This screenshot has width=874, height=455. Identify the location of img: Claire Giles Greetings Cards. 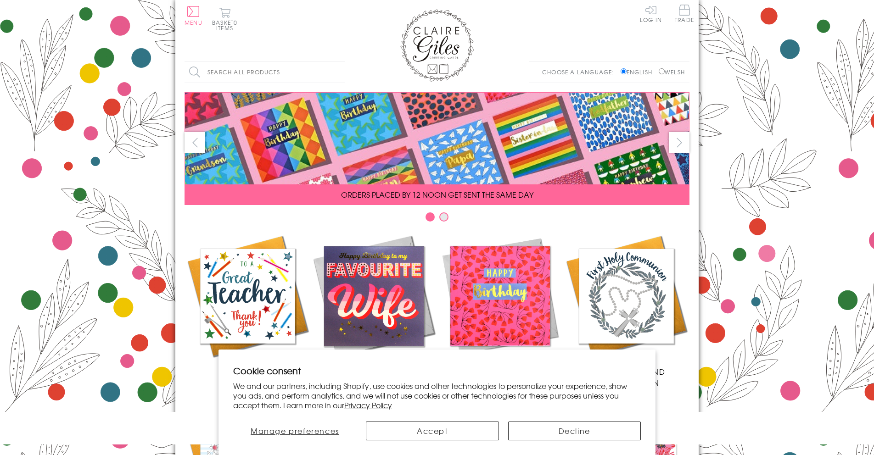
(437, 45).